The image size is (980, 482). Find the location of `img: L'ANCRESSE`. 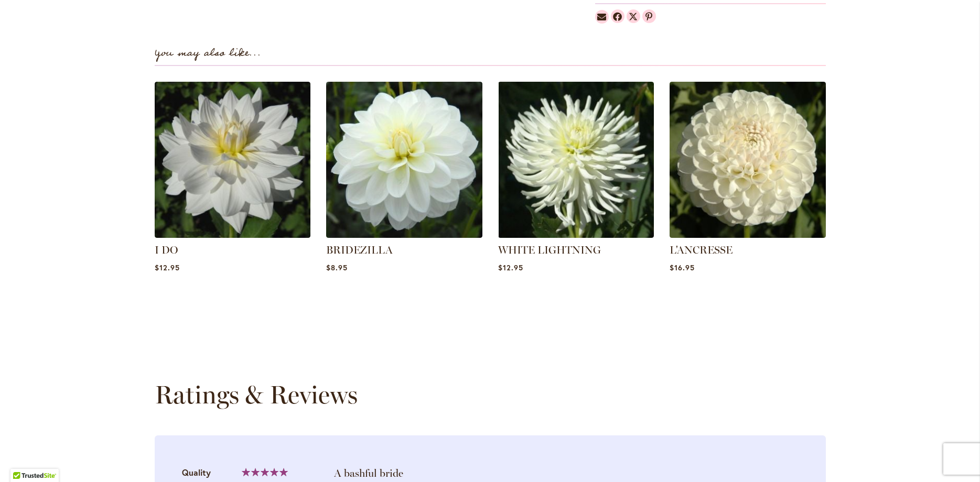

img: L'ANCRESSE is located at coordinates (748, 160).